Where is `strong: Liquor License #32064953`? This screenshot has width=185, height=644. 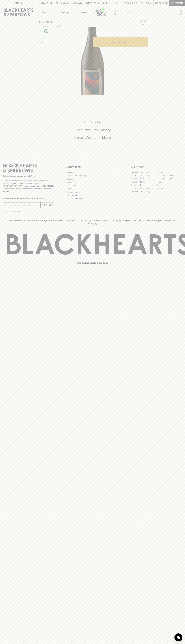
strong: Liquor License #32064953 is located at coordinates (41, 186).